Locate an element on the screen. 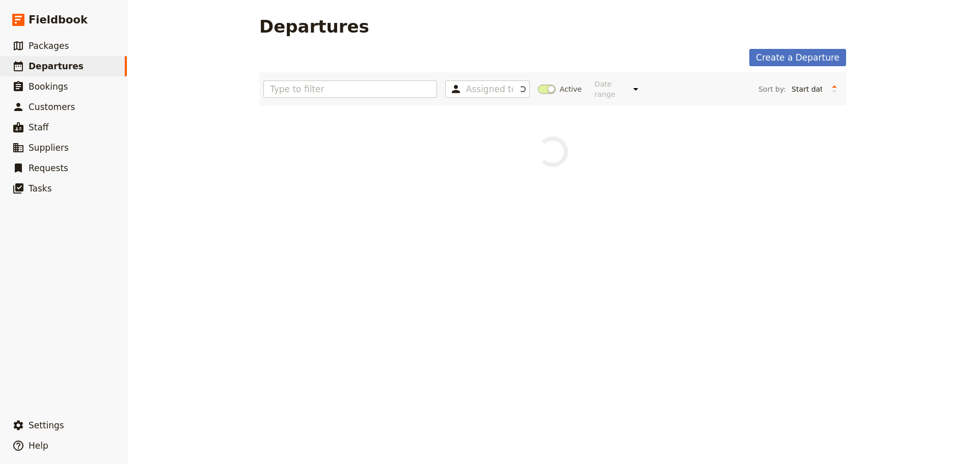  span: Staff is located at coordinates (39, 127).